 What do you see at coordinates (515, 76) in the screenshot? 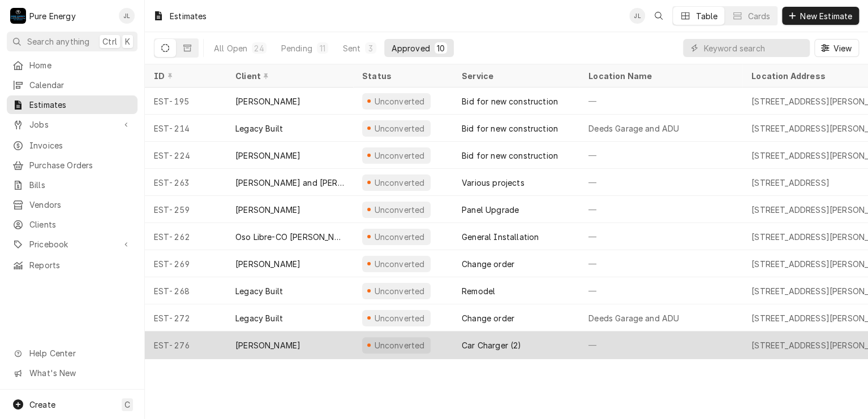
I see `div: Service` at bounding box center [515, 76].